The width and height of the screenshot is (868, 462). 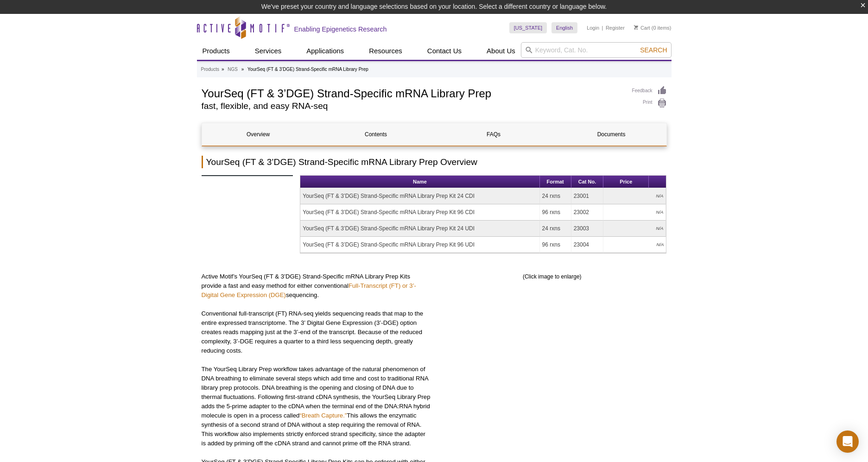 What do you see at coordinates (420, 212) in the screenshot?
I see `td: YourSeq (FT & 3’DGE) Strand-Specific mRNA Library Prep Kit 96 CDI` at bounding box center [420, 212].